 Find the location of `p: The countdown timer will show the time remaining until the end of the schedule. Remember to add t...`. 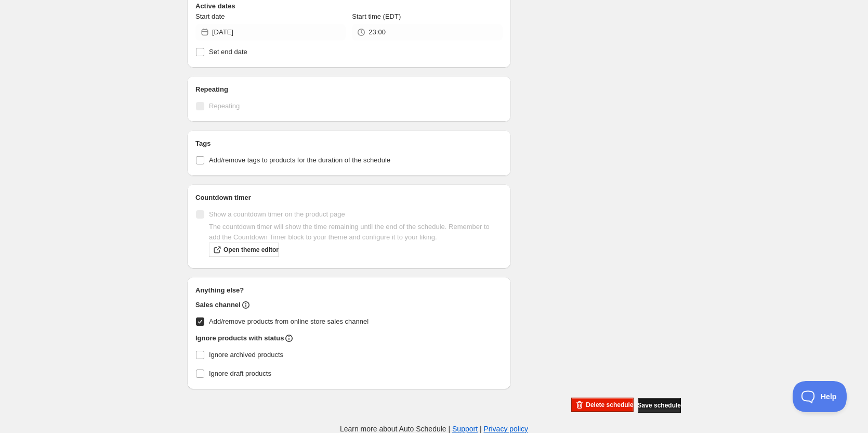

p: The countdown timer will show the time remaining until the end of the schedule. Remember to add t... is located at coordinates (356, 232).